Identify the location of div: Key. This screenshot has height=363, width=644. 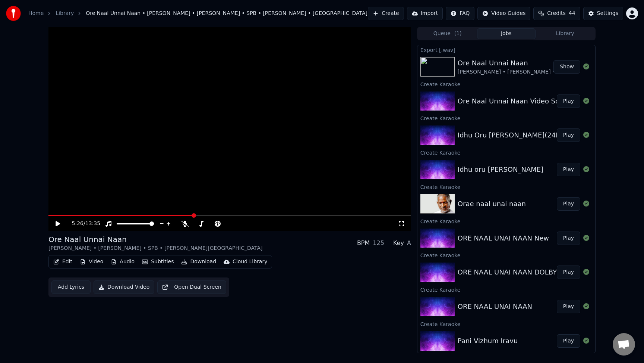
(399, 243).